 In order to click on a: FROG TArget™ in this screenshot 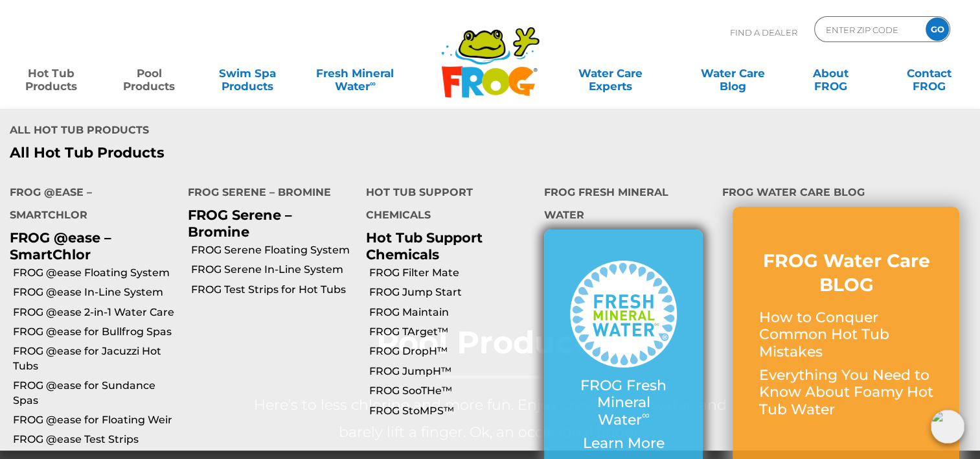, I will do `click(451, 332)`.